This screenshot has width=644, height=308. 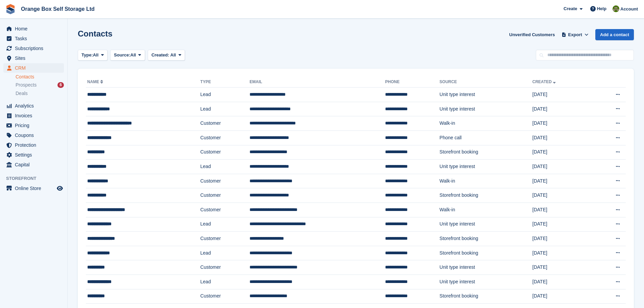 What do you see at coordinates (166, 55) in the screenshot?
I see `button: Created: All` at bounding box center [166, 55].